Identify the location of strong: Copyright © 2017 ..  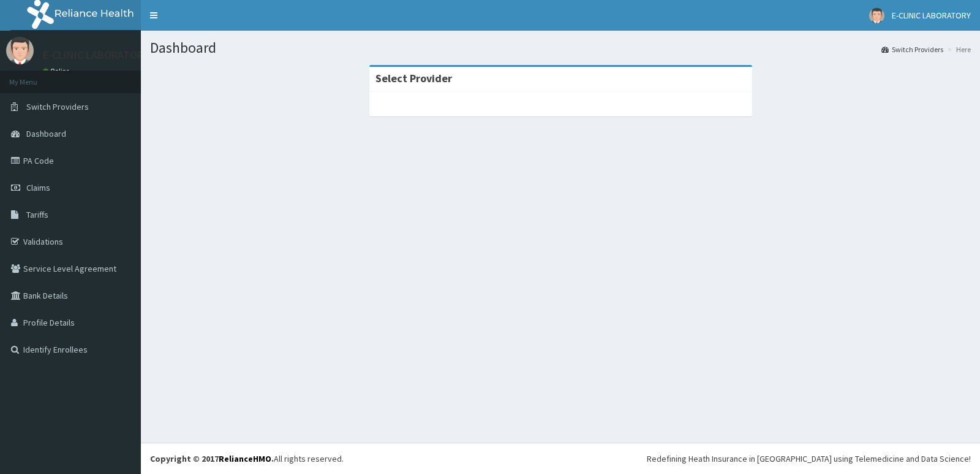
(212, 459).